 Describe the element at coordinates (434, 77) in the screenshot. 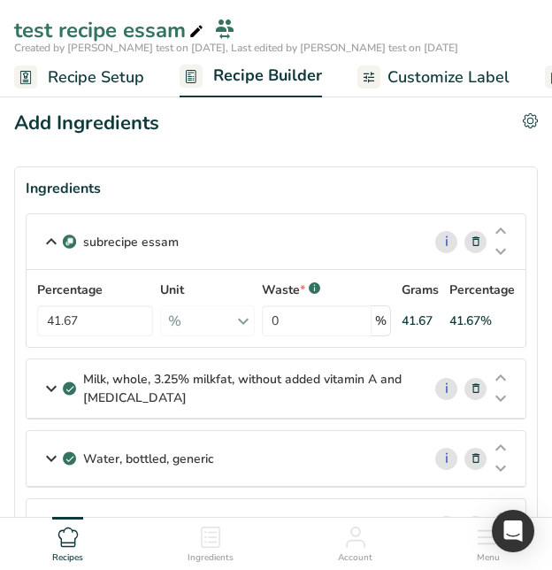

I see `a: Customize Label` at that location.